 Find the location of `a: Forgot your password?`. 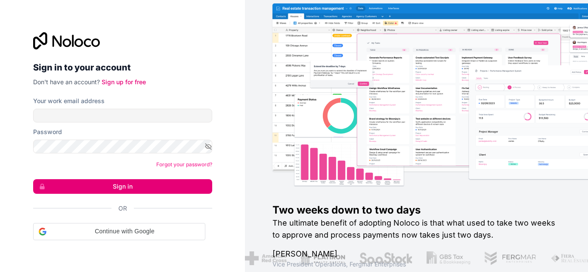

a: Forgot your password? is located at coordinates (184, 164).